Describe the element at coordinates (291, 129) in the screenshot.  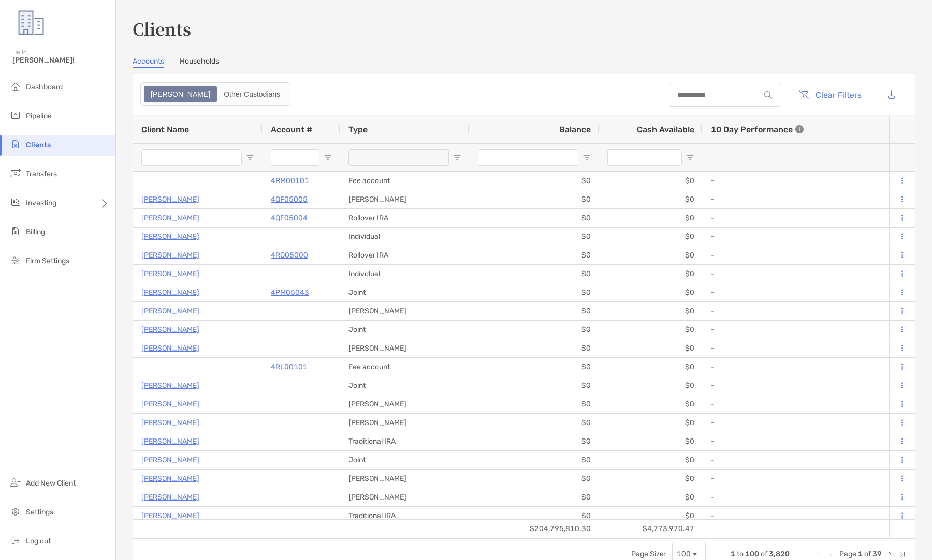
I see `span: Account #` at that location.